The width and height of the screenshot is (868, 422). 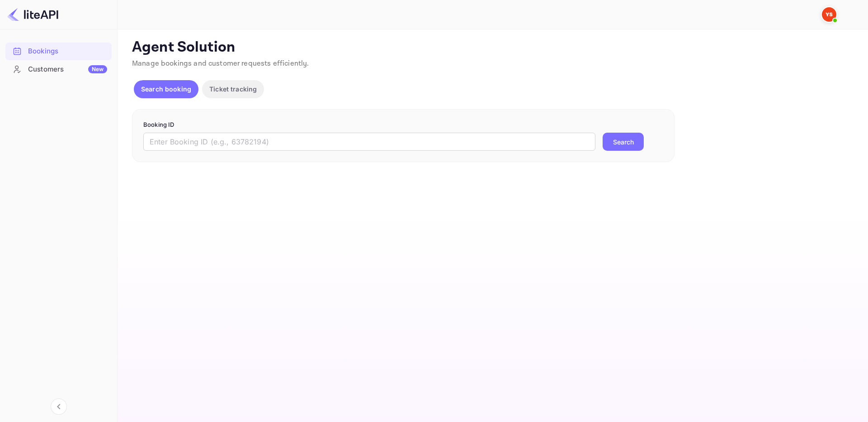 I want to click on div: Customers, so click(x=67, y=69).